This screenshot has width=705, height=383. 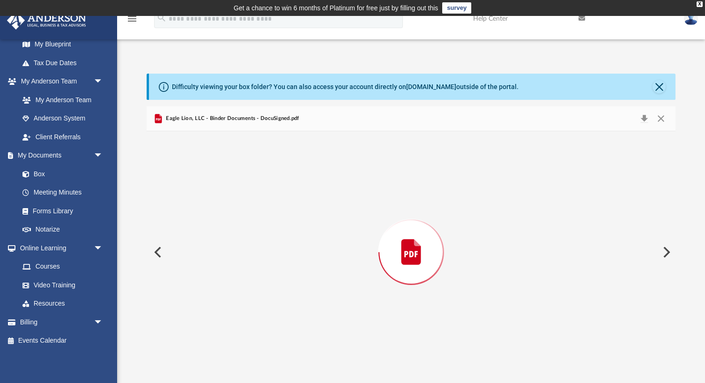 What do you see at coordinates (60, 248) in the screenshot?
I see `a: Online Learningarrow_drop_down` at bounding box center [60, 248].